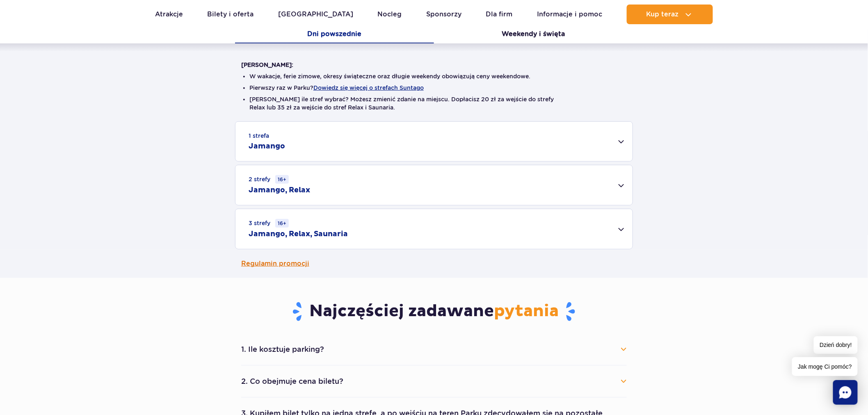  I want to click on li: W wakacje, ferie zimowe, okresy świąteczne oraz długie weekendy obowiązują ceny weekendowe., so click(434, 77).